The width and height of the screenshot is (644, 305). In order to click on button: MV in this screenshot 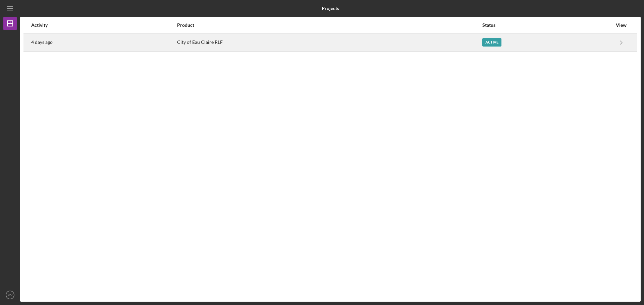, I will do `click(10, 295)`.